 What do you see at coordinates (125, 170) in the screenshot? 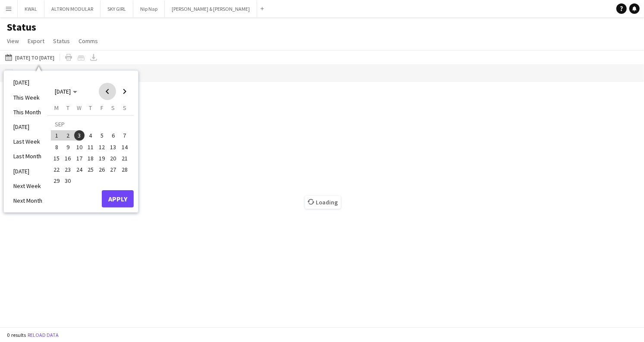
I see `span: 28` at bounding box center [125, 170].